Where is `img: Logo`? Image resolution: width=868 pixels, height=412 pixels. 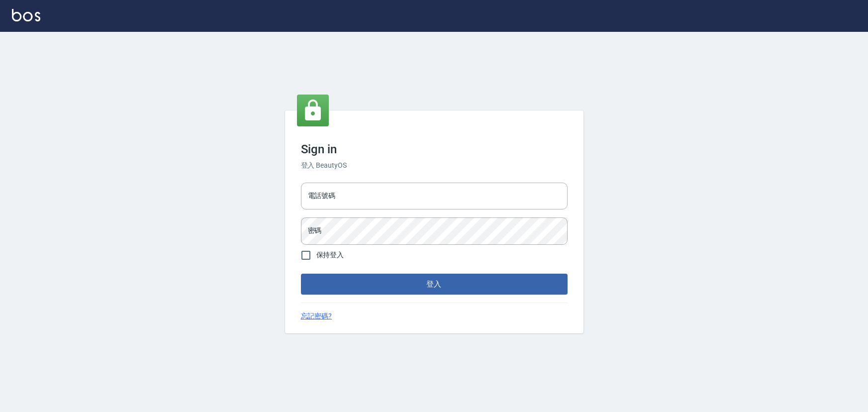 img: Logo is located at coordinates (26, 15).